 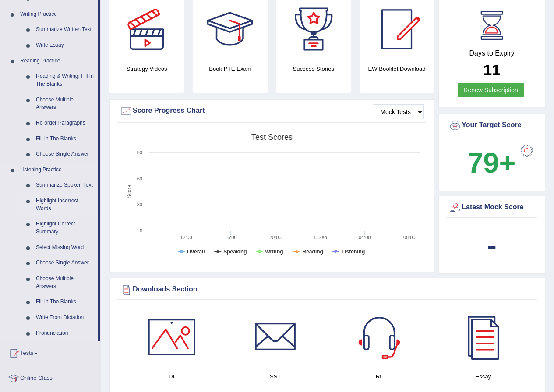 I want to click on h4: EW Booklet Download, so click(x=397, y=68).